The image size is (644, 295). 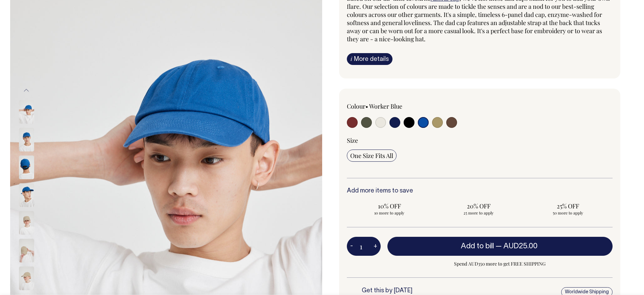 What do you see at coordinates (400, 106) in the screenshot?
I see `div: Colour` at bounding box center [400, 106].